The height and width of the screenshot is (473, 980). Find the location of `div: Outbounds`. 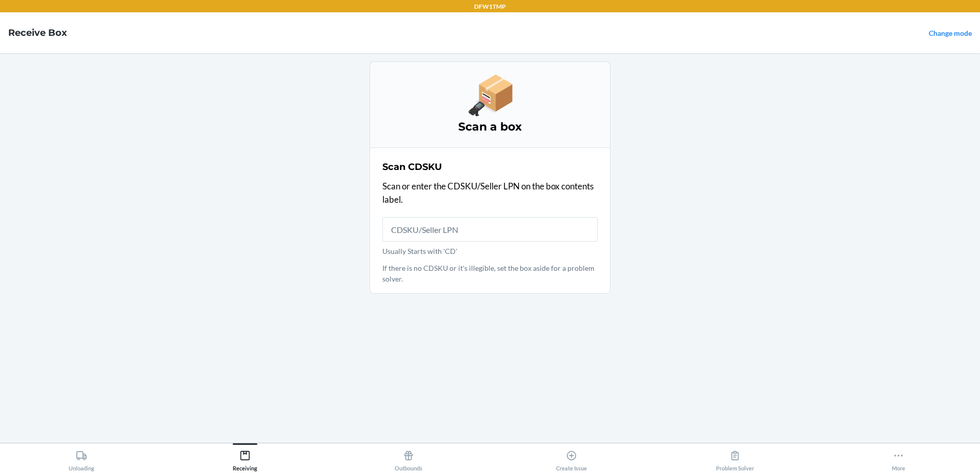

div: Outbounds is located at coordinates (408, 459).